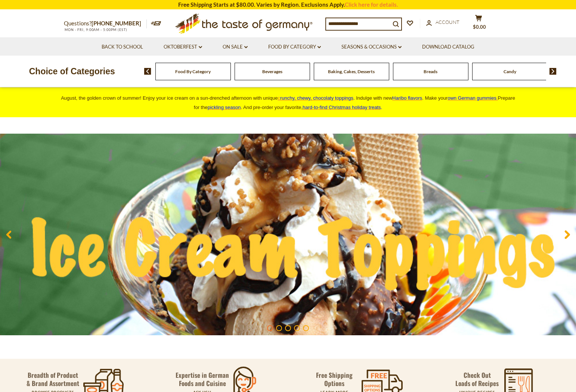  Describe the element at coordinates (443, 22) in the screenshot. I see `a: Account` at that location.